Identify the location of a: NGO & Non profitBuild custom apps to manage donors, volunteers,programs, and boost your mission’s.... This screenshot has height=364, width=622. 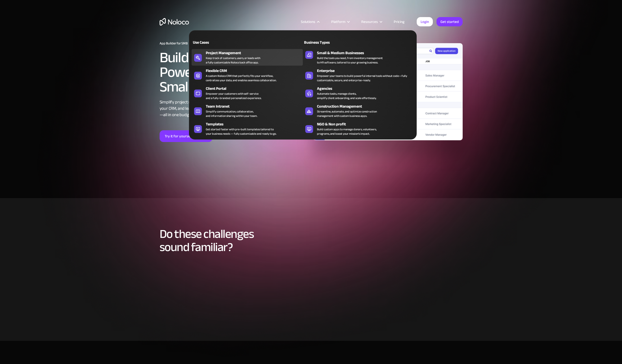
(358, 129).